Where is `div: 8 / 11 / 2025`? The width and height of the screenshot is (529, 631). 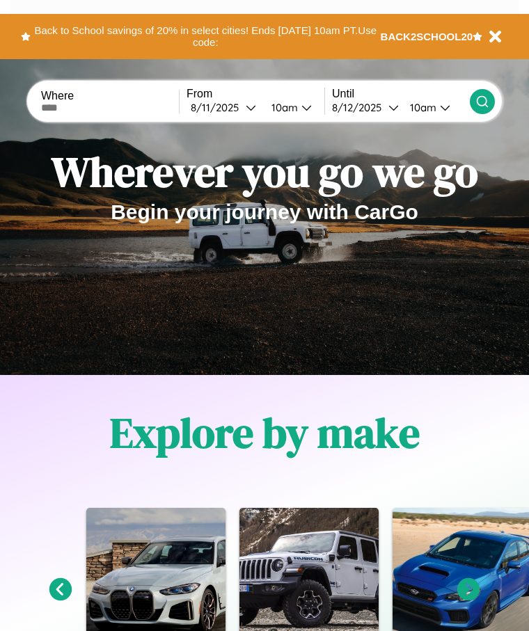 div: 8 / 11 / 2025 is located at coordinates (218, 107).